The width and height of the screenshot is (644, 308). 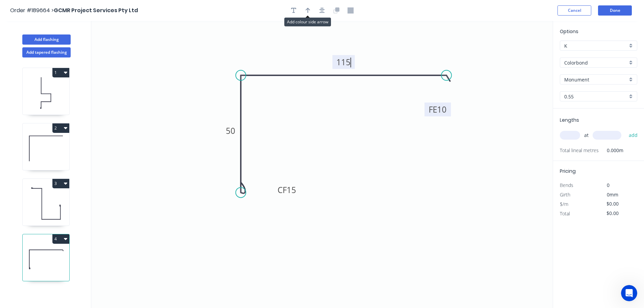 What do you see at coordinates (61, 183) in the screenshot?
I see `button: 3` at bounding box center [61, 183].